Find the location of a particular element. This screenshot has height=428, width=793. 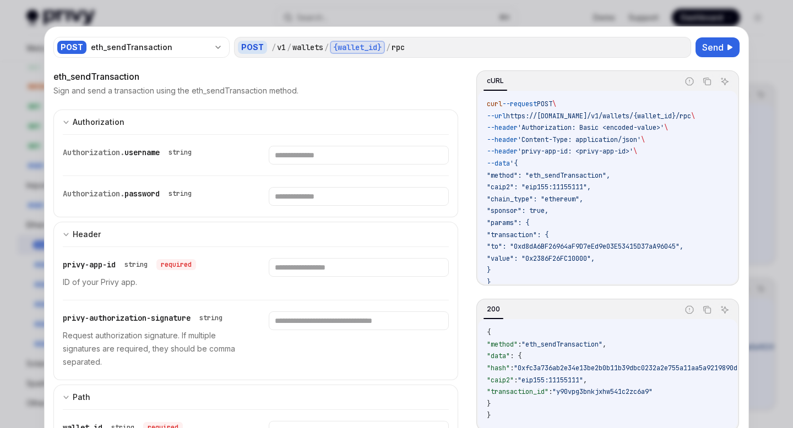

span: "0xfc3a736ab2e34e13be2b0b11b39dbc0232a2e755a11aa5a9219890d3b2c6c7d8" is located at coordinates (645, 368).